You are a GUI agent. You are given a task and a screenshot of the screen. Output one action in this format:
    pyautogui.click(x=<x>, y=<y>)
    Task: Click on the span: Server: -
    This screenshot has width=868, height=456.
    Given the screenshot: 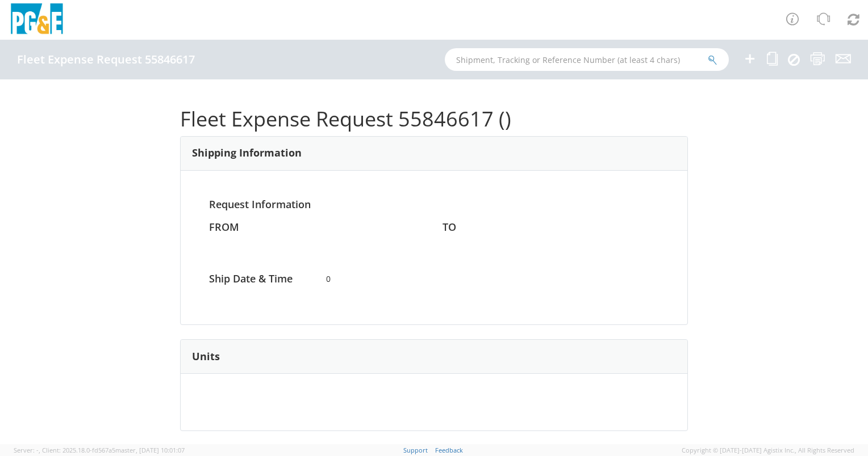 What is the action you would take?
    pyautogui.click(x=26, y=450)
    